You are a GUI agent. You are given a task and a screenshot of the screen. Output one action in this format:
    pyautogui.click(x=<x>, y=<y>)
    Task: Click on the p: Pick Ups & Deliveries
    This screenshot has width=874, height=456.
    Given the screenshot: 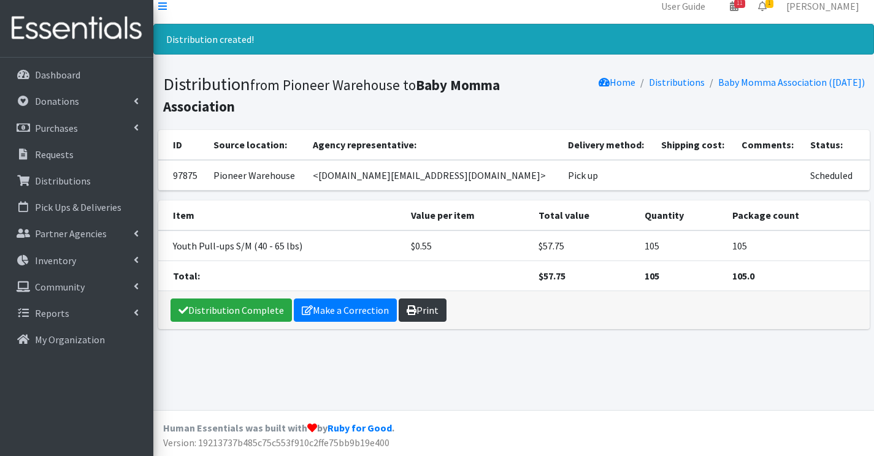 What is the action you would take?
    pyautogui.click(x=78, y=207)
    